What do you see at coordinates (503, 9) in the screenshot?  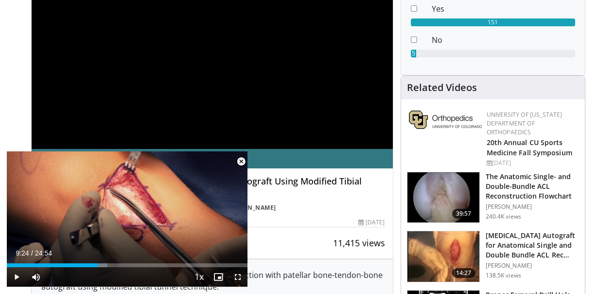 I see `dd: Yes` at bounding box center [503, 9].